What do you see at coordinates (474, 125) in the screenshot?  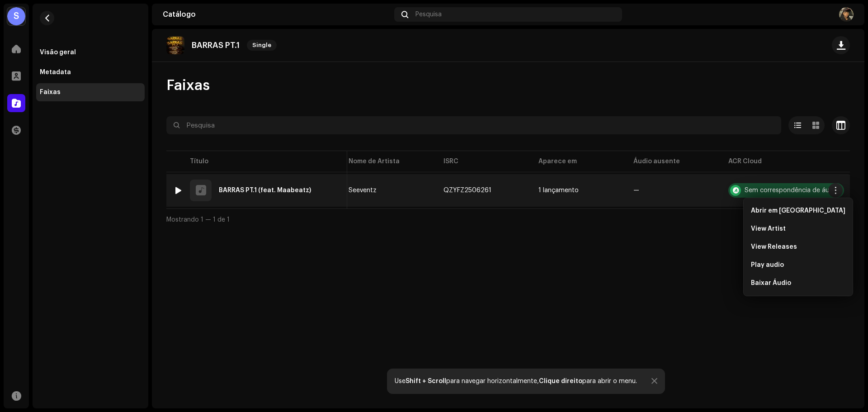 I see `input: Pesquisa` at bounding box center [474, 125].